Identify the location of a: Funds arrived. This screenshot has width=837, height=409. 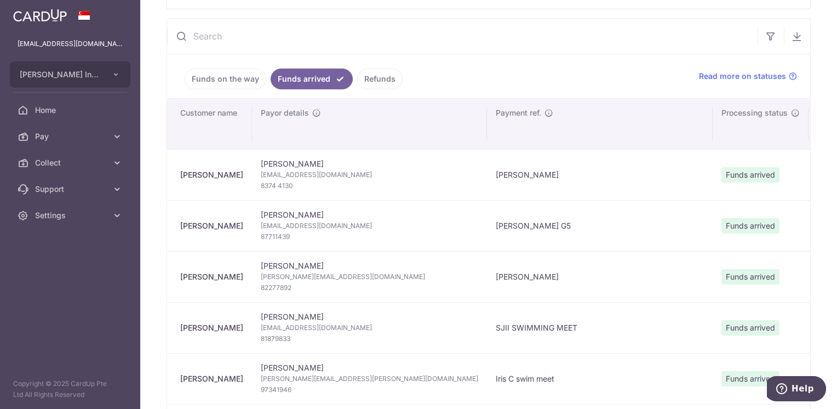
(312, 79).